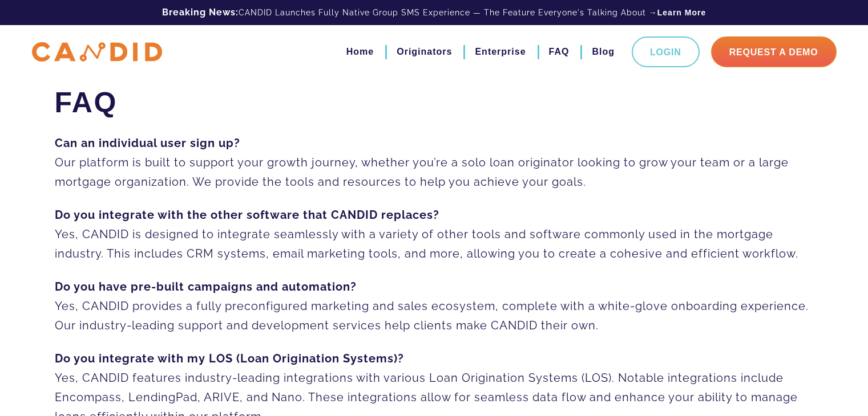  I want to click on a: Blog, so click(603, 52).